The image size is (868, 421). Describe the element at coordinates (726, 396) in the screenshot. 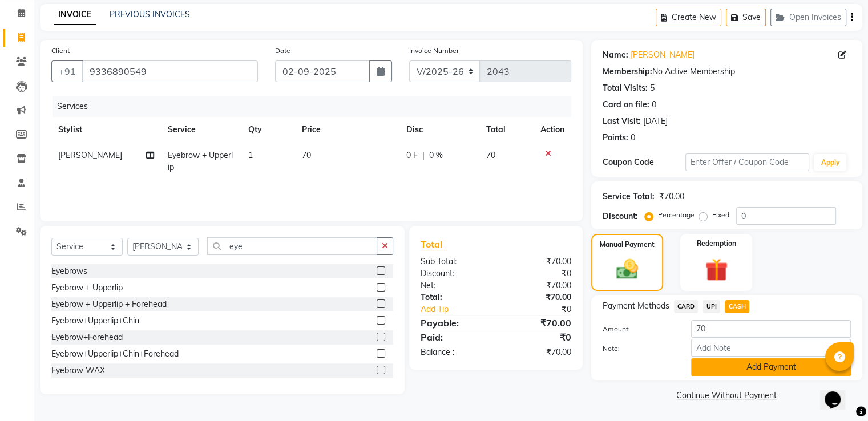

I see `a: Continue Without Payment` at that location.